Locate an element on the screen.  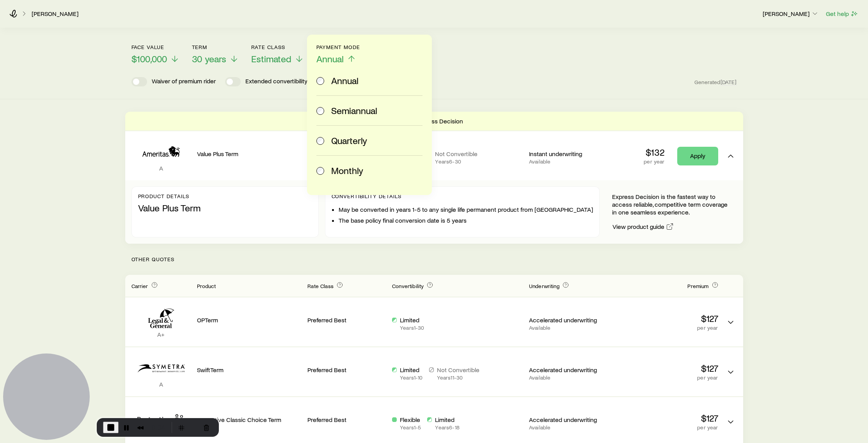
span: Estimated is located at coordinates (271, 59).